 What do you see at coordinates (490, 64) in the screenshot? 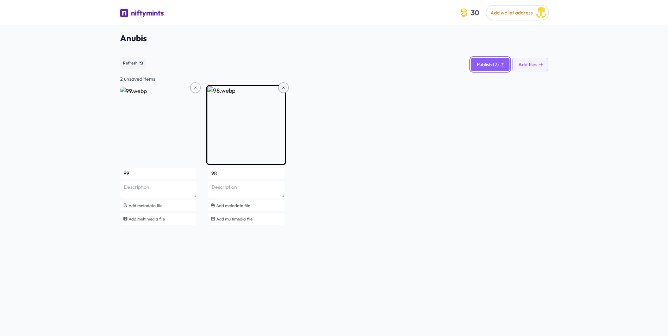
I see `button: Publish (2)` at bounding box center [490, 64].